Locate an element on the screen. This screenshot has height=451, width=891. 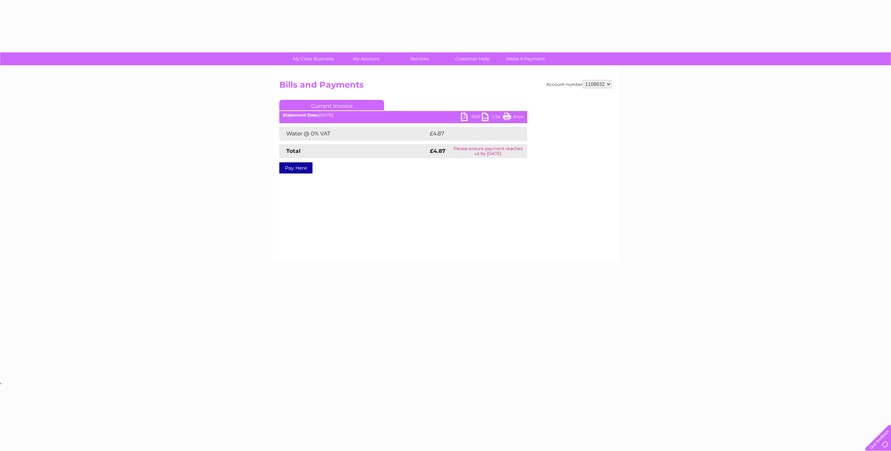
h2: Bills and Payments is located at coordinates (445, 87).